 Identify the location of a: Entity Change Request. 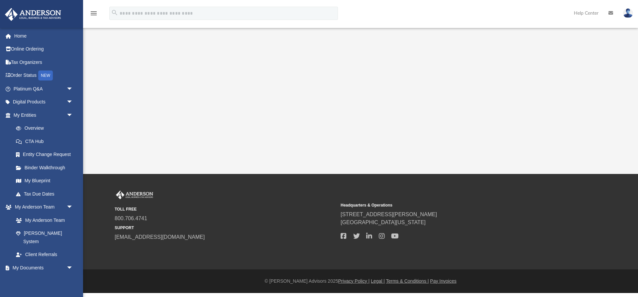
(46, 154).